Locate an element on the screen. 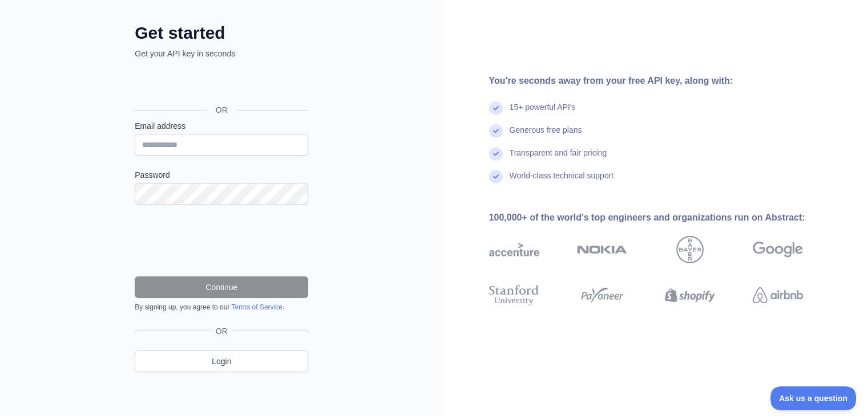  a: Login is located at coordinates (221, 362).